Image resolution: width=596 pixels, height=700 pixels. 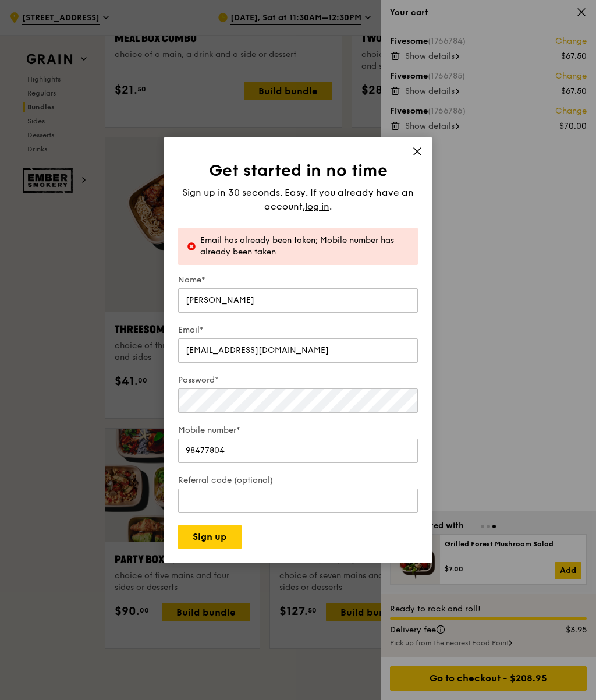 I want to click on span: log in, so click(x=317, y=207).